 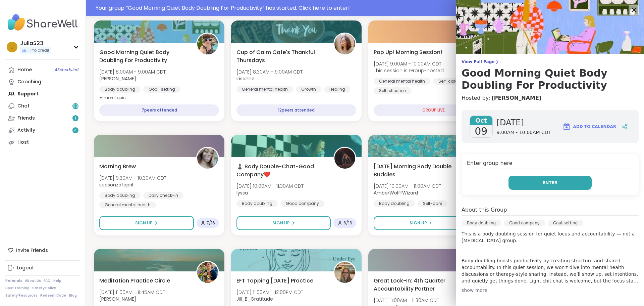 I want to click on a: Logout, so click(x=42, y=268).